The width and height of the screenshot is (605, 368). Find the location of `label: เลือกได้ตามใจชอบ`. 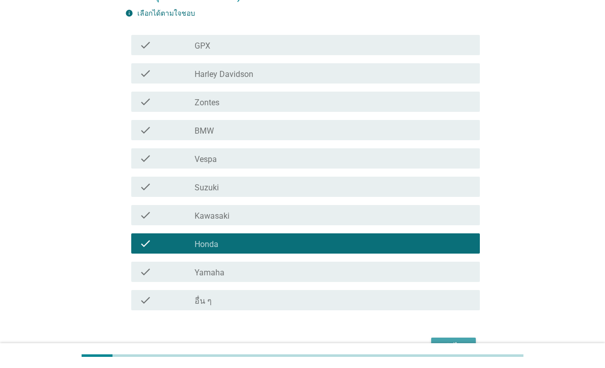

label: เลือกได้ตามใจชอบ is located at coordinates (166, 13).